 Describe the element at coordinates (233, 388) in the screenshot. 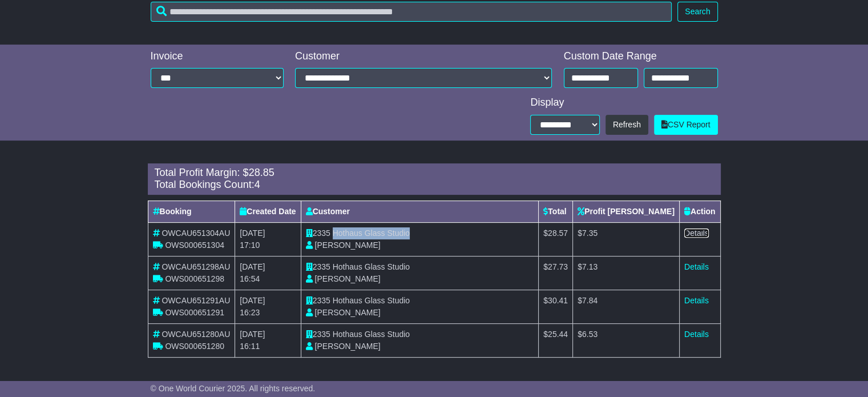

I see `span: © One World Courier 2025. All rights reserved.` at that location.